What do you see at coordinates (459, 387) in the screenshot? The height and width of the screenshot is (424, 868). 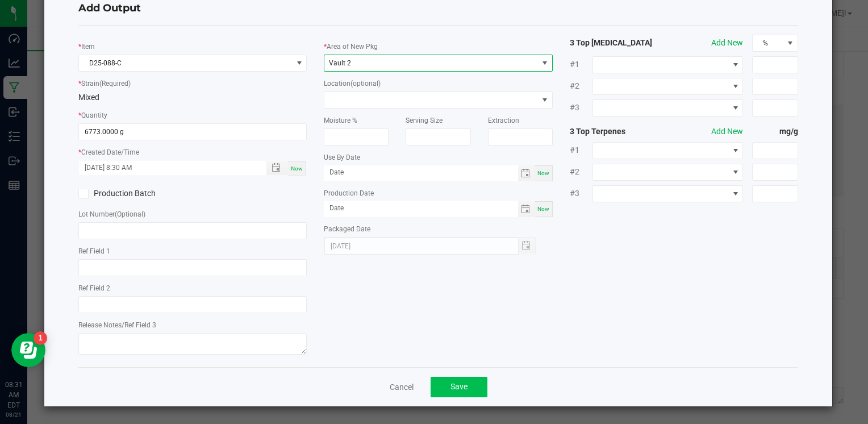 I see `span: Save` at bounding box center [459, 387].